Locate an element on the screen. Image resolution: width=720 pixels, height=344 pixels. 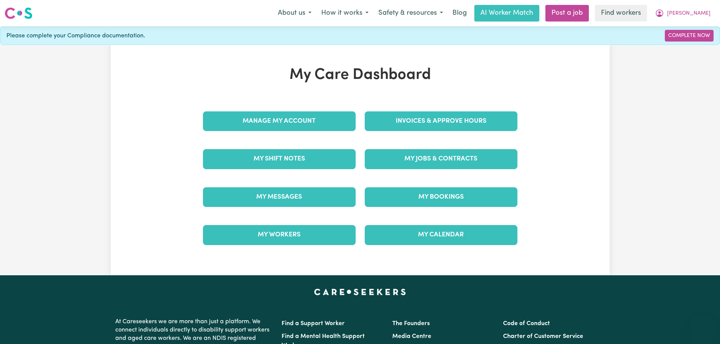
a: My Shift Notes is located at coordinates (279, 159).